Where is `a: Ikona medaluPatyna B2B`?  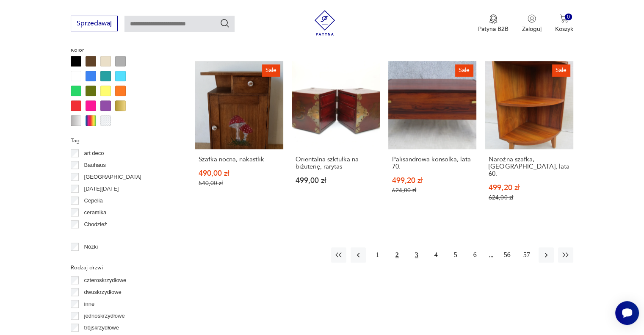
a: Ikona medaluPatyna B2B is located at coordinates (493, 23).